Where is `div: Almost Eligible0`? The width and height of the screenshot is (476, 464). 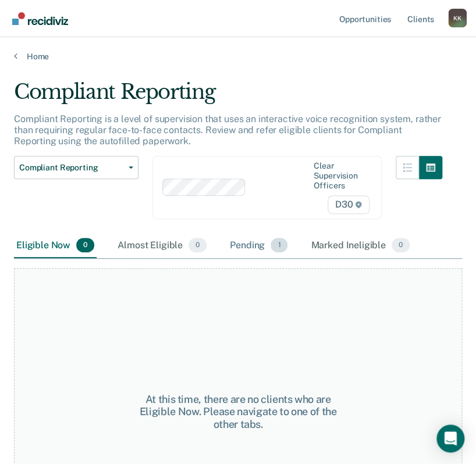 div: Almost Eligible0 is located at coordinates (162, 246).